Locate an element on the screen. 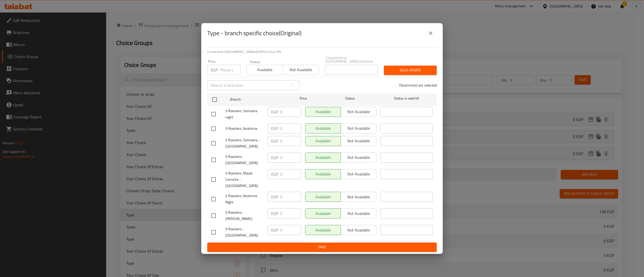 The width and height of the screenshot is (644, 277). button: close is located at coordinates (431, 33).